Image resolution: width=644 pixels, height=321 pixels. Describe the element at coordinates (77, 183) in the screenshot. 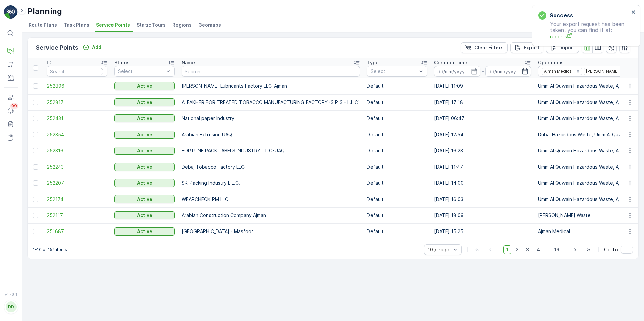

I see `a: 252207` at that location.